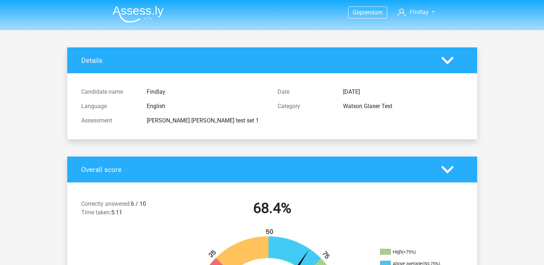  What do you see at coordinates (256, 60) in the screenshot?
I see `h4: Details` at bounding box center [256, 60].